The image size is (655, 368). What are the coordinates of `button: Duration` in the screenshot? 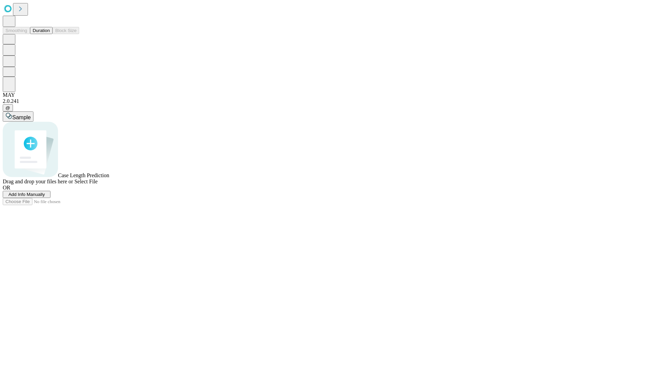 It's located at (41, 30).